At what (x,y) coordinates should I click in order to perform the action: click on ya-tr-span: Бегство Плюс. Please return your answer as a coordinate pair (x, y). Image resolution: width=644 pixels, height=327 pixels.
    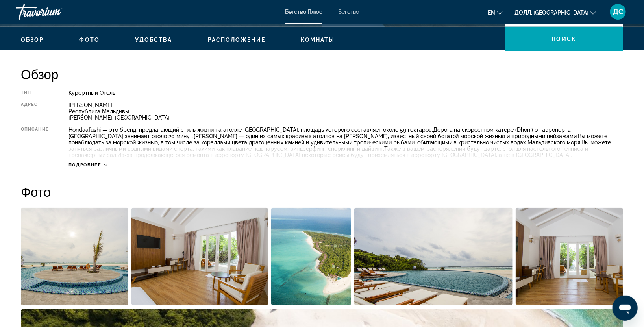
    Looking at the image, I should click on (303, 12).